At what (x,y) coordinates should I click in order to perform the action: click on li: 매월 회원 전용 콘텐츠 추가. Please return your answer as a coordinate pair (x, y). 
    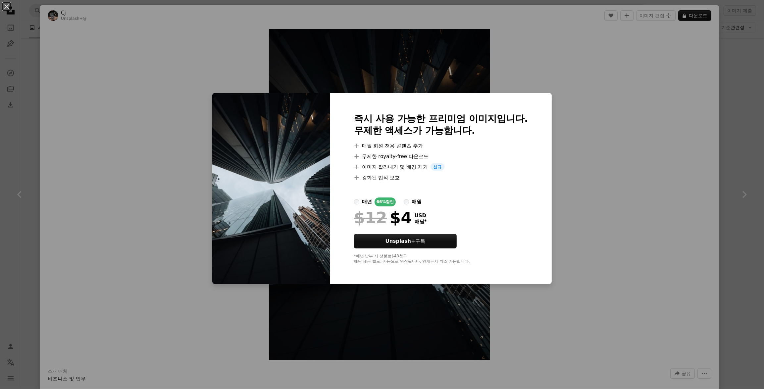
    Looking at the image, I should click on (441, 146).